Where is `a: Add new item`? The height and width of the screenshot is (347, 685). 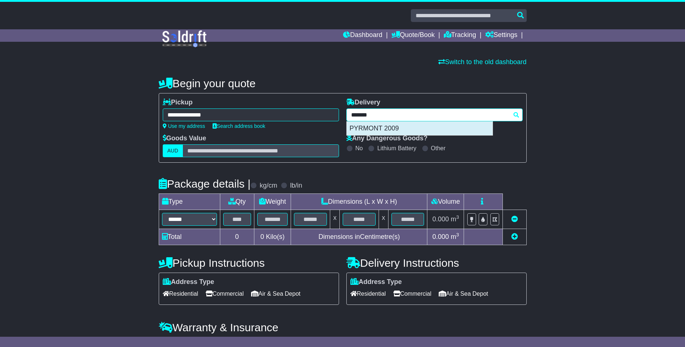 a: Add new item is located at coordinates (515, 237).